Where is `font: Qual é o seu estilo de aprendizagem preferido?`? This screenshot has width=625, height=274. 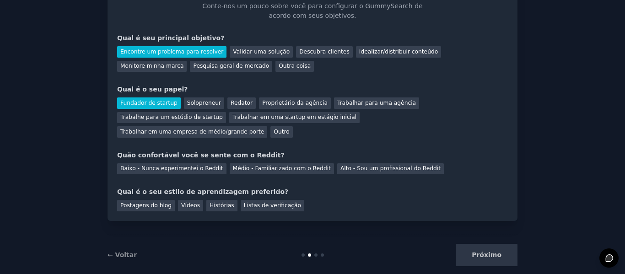 font: Qual é o seu estilo de aprendizagem preferido? is located at coordinates (203, 192).